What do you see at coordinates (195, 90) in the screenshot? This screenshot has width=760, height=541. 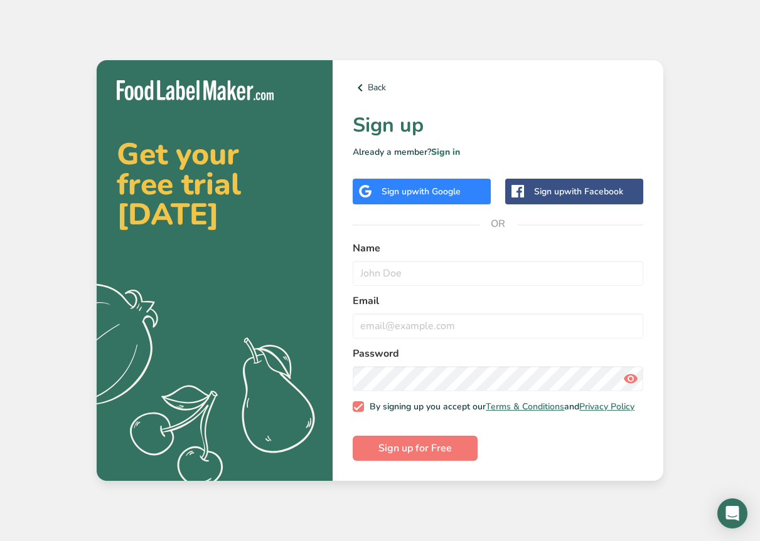 I see `img: Food Label Maker` at bounding box center [195, 90].